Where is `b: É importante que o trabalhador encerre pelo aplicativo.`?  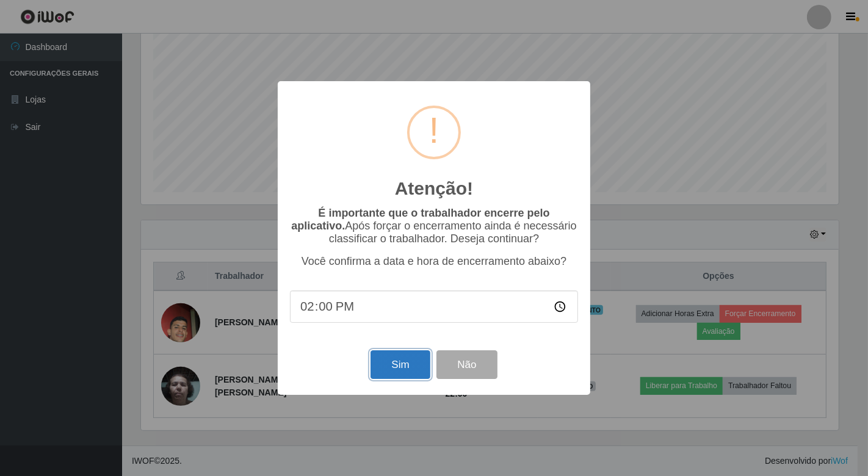 b: É importante que o trabalhador encerre pelo aplicativo. is located at coordinates (420, 219).